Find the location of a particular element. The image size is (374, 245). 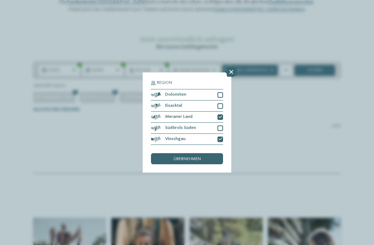

span: Südtirols Süden is located at coordinates (180, 128).